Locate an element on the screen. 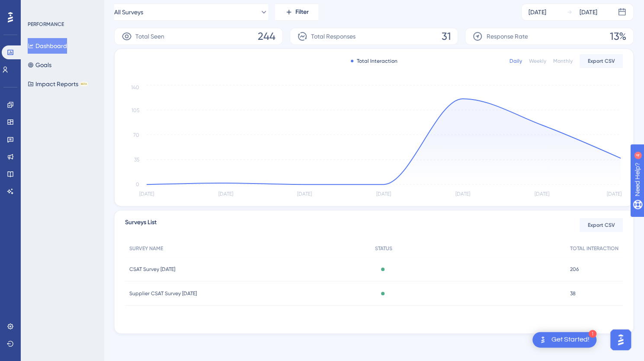 This screenshot has height=361, width=644. button: Impact ReportsBETA is located at coordinates (58, 84).